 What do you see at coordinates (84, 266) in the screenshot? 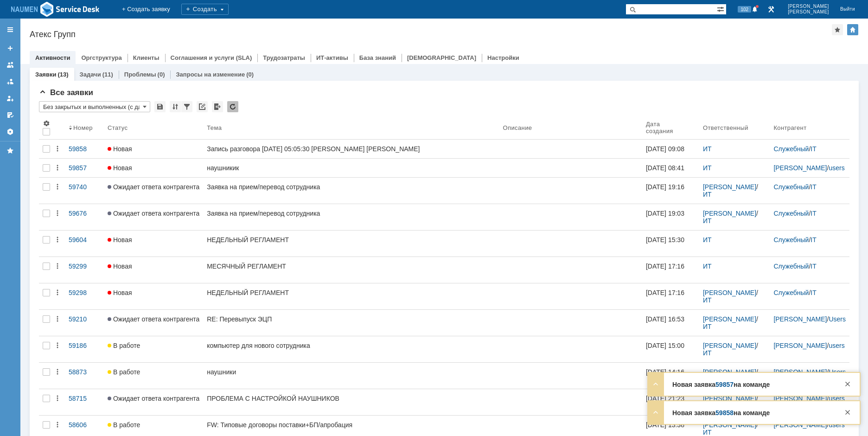
I see `div: 59299` at bounding box center [84, 266].